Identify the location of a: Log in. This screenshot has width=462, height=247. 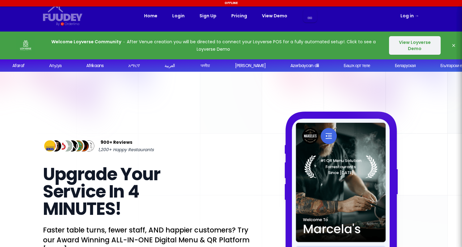
(410, 16).